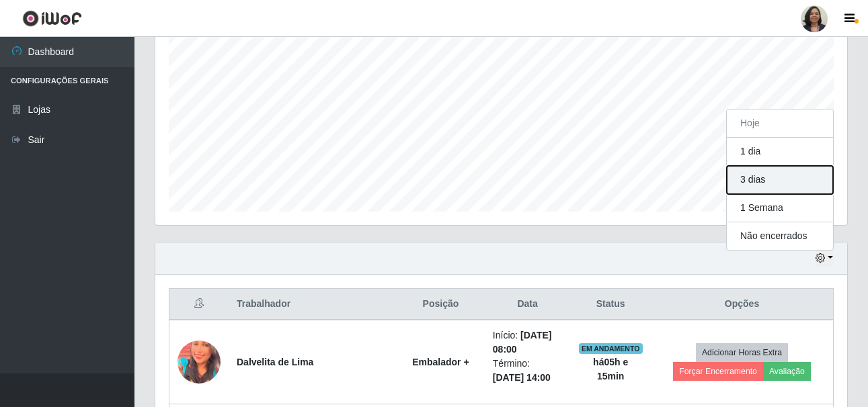  What do you see at coordinates (780, 180) in the screenshot?
I see `button: 3 dias` at bounding box center [780, 180].